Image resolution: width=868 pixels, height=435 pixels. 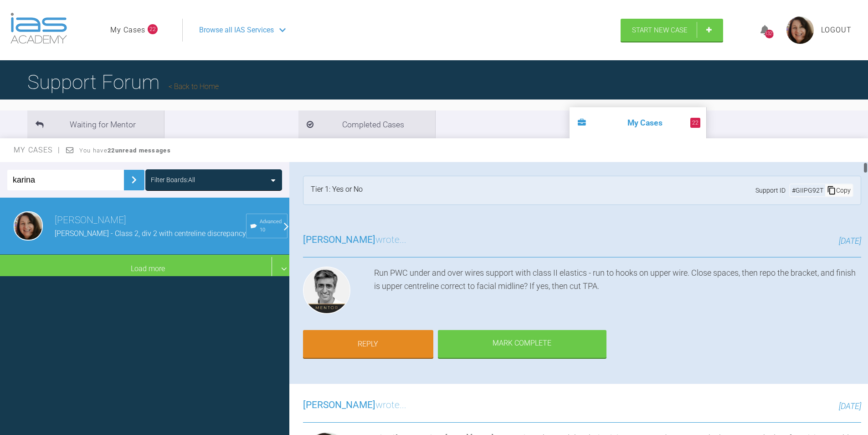 I want to click on img: Asif Chatoo, so click(x=327, y=290).